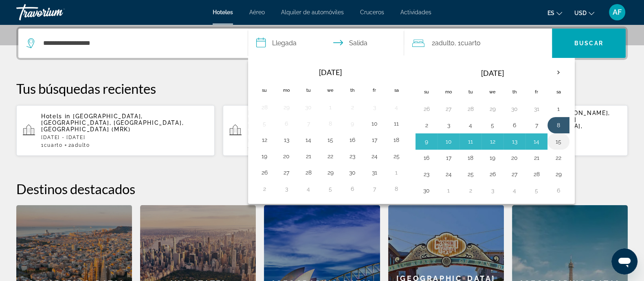  What do you see at coordinates (515, 158) in the screenshot?
I see `button: Day 20` at bounding box center [515, 158].